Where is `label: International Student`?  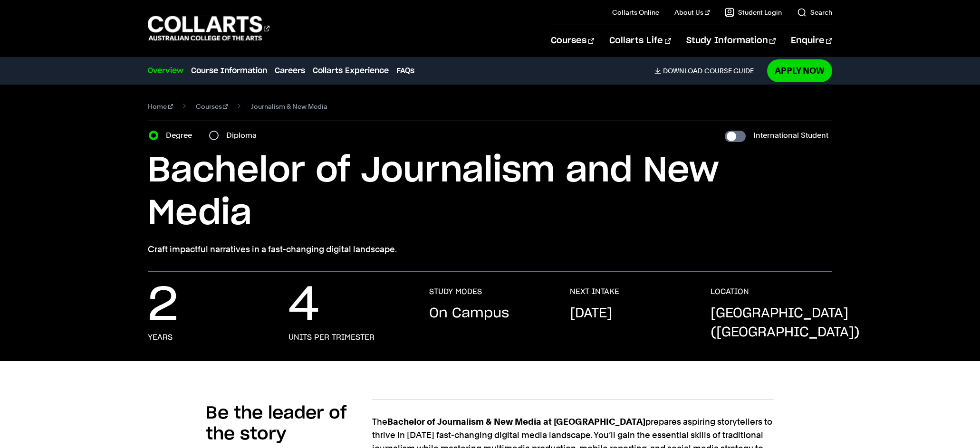 label: International Student is located at coordinates (791, 135).